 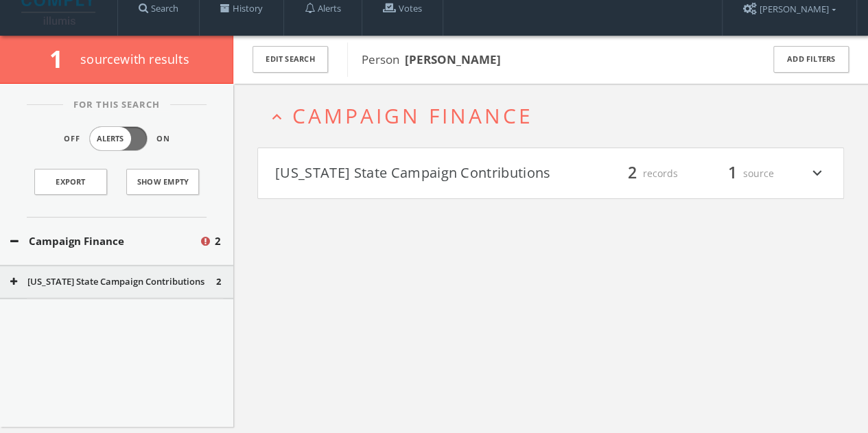 What do you see at coordinates (637, 173) in the screenshot?
I see `div: records` at bounding box center [637, 173].